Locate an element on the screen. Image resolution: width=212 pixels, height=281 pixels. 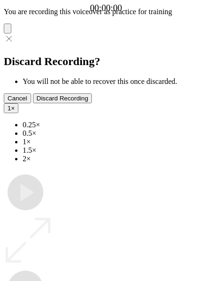
button: Discard Recording is located at coordinates (63, 98).